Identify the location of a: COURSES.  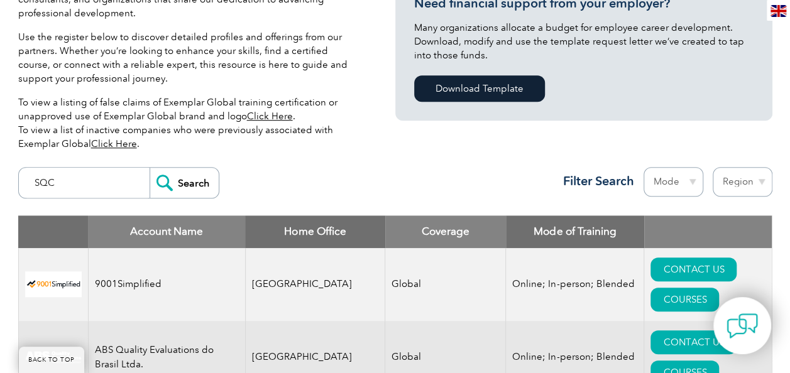
(684, 300).